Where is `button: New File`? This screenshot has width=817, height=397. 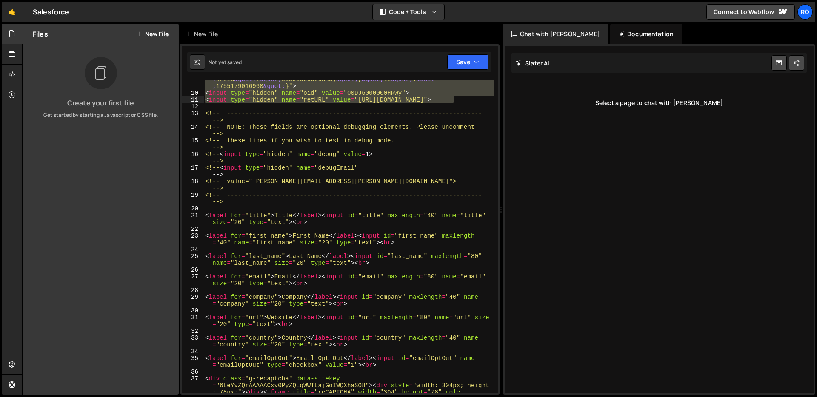
button: New File is located at coordinates (152, 34).